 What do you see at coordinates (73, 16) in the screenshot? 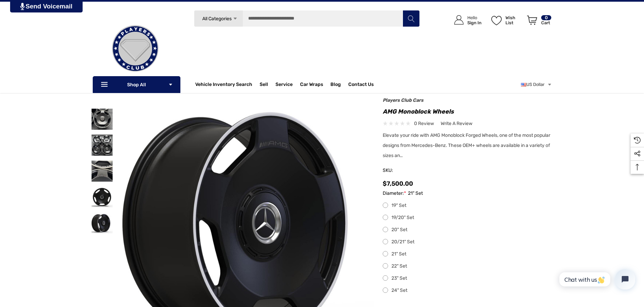
I see `button: Open chat widget` at bounding box center [73, 16].